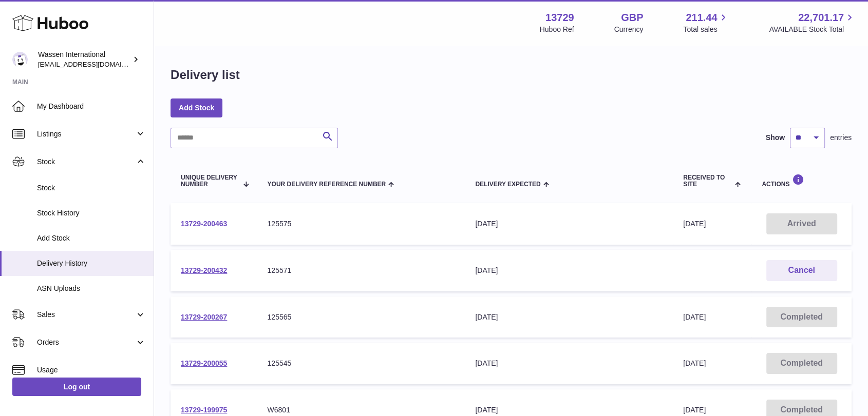 This screenshot has height=416, width=868. What do you see at coordinates (91, 213) in the screenshot?
I see `span: Stock History` at bounding box center [91, 213].